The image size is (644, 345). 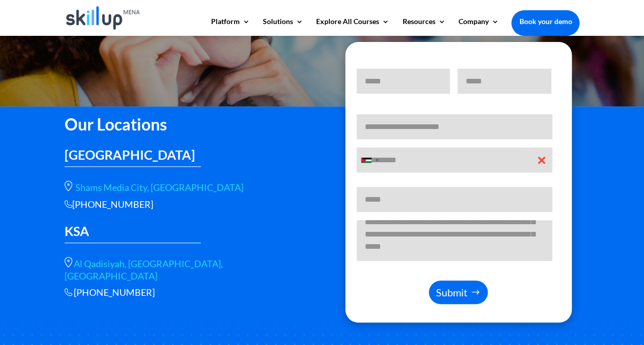 What do you see at coordinates (116, 124) in the screenshot?
I see `span: Our Locations` at bounding box center [116, 124].